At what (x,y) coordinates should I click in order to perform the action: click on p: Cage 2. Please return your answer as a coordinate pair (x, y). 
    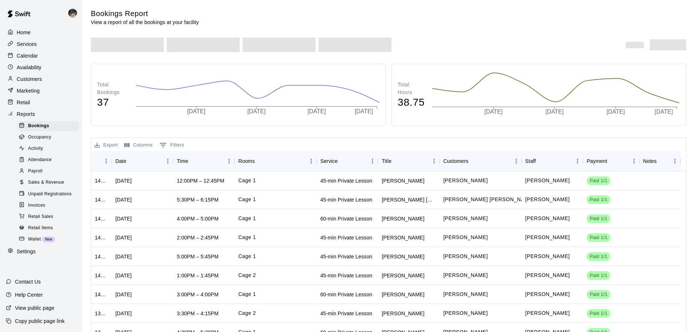
    Looking at the image, I should click on (247, 275).